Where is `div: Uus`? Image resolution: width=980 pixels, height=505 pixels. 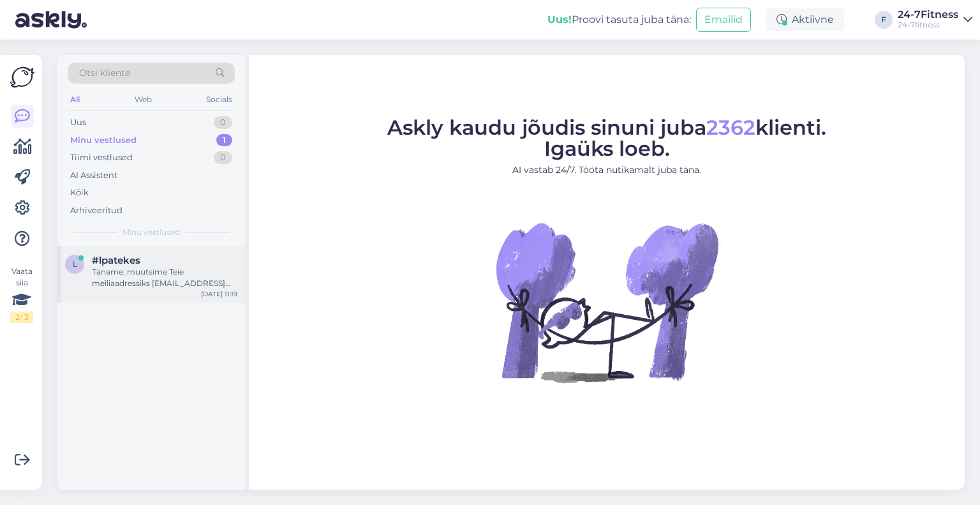
div: Uus is located at coordinates (78, 123).